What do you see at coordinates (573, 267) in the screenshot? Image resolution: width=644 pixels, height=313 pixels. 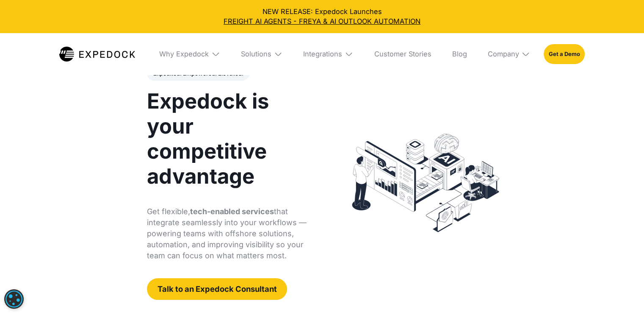 I see `div: Chat-Widget` at bounding box center [573, 267].